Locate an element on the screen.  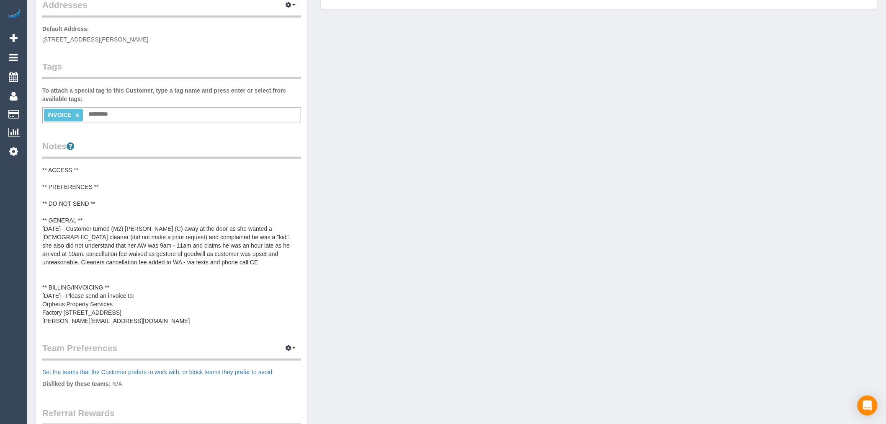
span: N/A is located at coordinates (117, 383).